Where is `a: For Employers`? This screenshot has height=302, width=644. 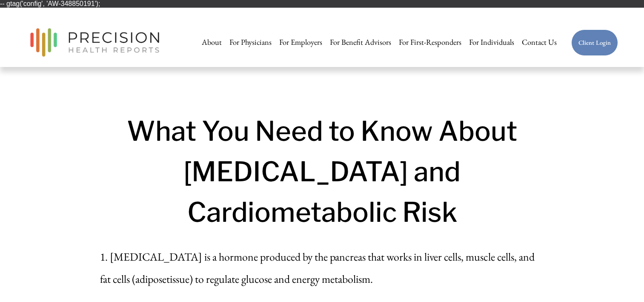
a: For Employers is located at coordinates (301, 43).